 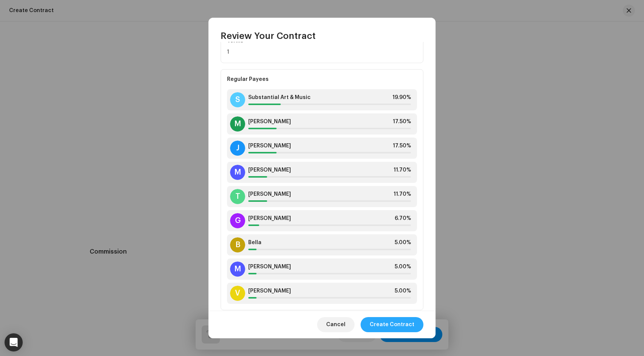 What do you see at coordinates (237, 196) in the screenshot?
I see `div: T` at bounding box center [237, 196].